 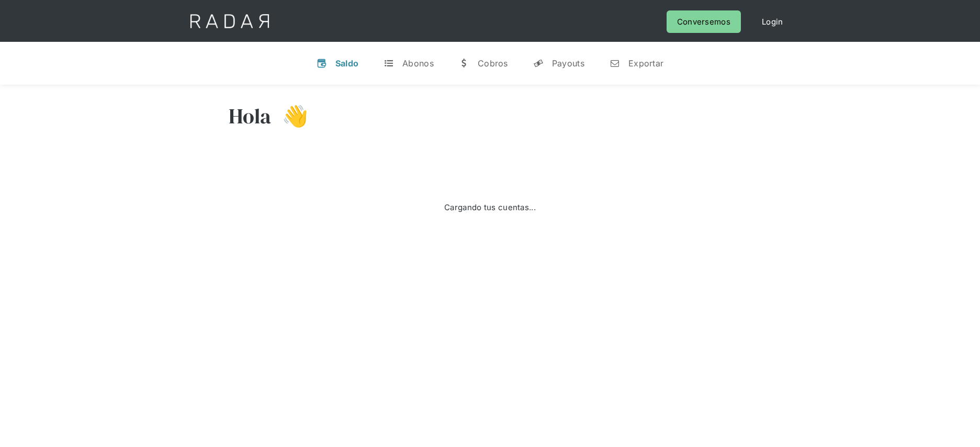 What do you see at coordinates (250, 116) in the screenshot?
I see `h3: Hola` at bounding box center [250, 116].